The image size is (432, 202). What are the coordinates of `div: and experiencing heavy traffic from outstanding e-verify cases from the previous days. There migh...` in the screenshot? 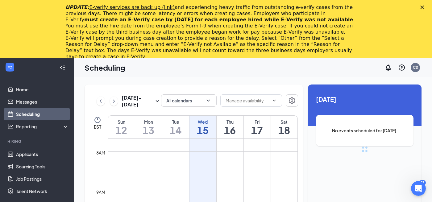 It's located at (211, 32).